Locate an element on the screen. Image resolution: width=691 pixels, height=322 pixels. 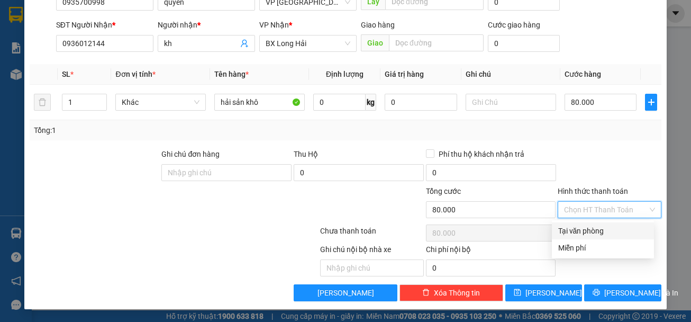
span: delete is located at coordinates (426, 293).